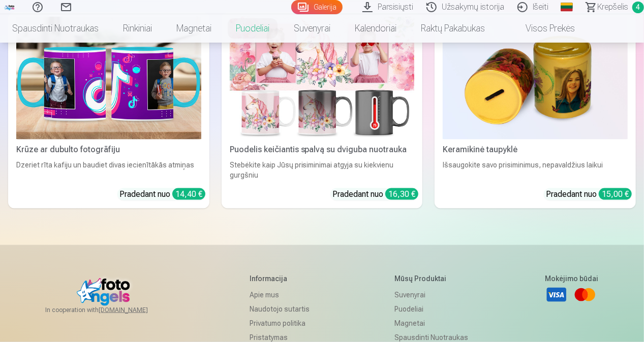 The height and width of the screenshot is (342, 644). Describe the element at coordinates (189, 194) in the screenshot. I see `div: 14,40 €` at that location.